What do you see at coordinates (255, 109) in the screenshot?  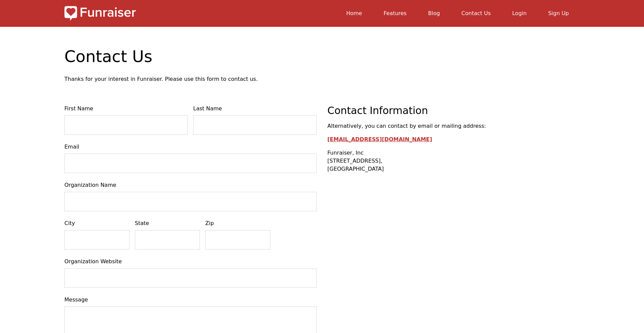 I see `label: Last Name` at bounding box center [255, 109].